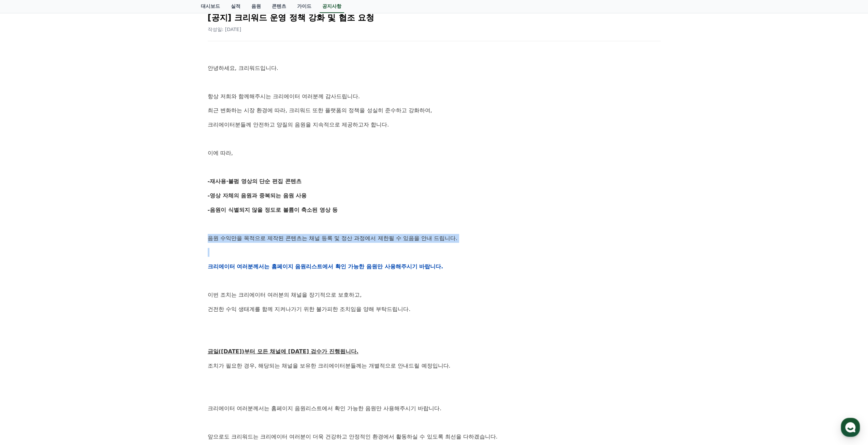 The height and width of the screenshot is (445, 868). Describe the element at coordinates (67, 229) in the screenshot. I see `span: 대화` at that location.